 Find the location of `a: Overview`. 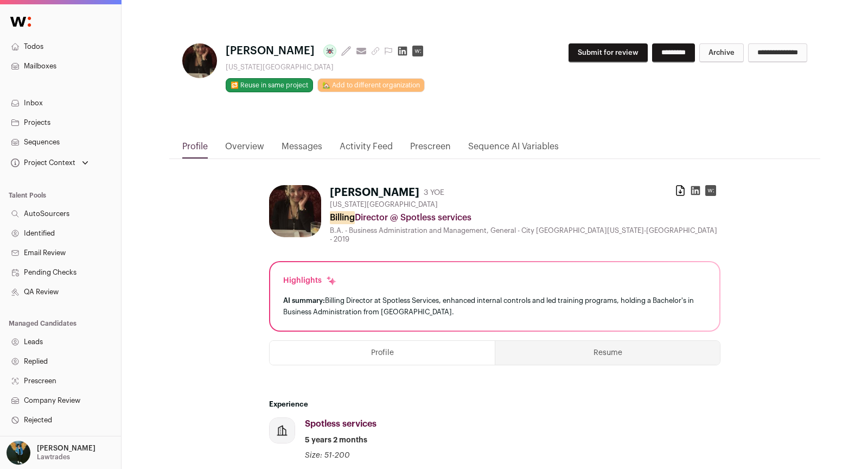

a: Overview is located at coordinates (244, 149).